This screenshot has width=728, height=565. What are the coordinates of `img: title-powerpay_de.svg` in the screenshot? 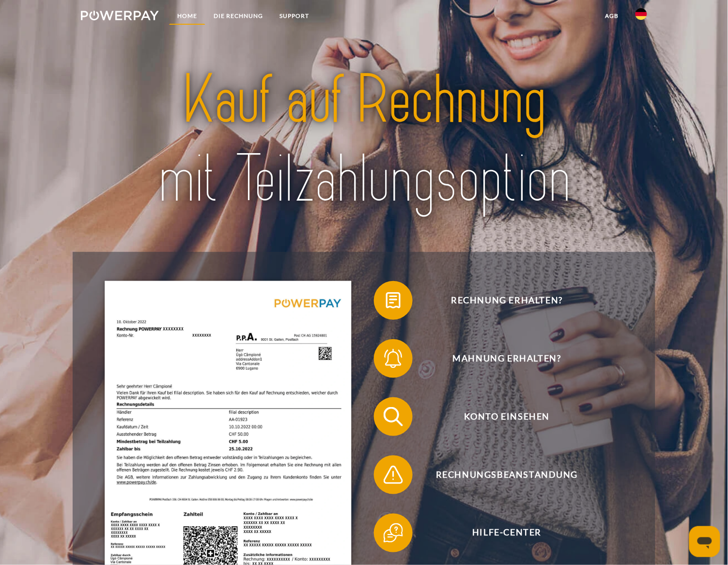 It's located at (364, 140).